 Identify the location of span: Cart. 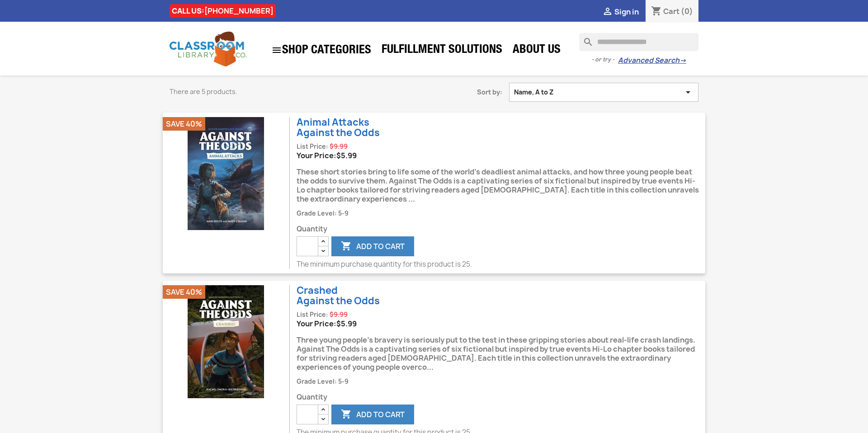
(672, 11).